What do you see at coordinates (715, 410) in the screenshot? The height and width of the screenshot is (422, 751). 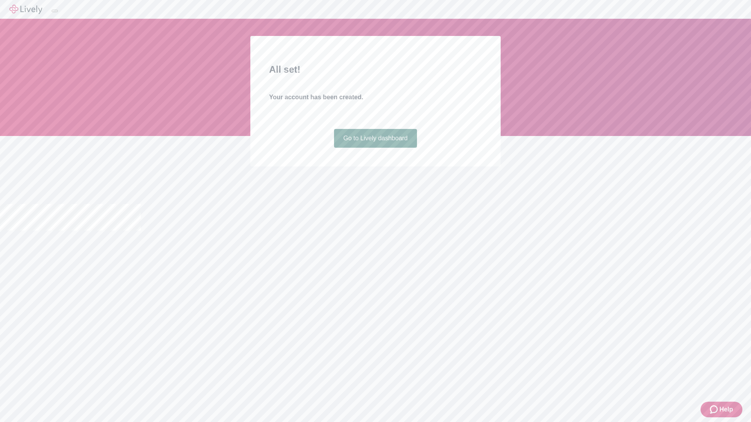 I see `svg: Zendesk support icon` at bounding box center [715, 410].